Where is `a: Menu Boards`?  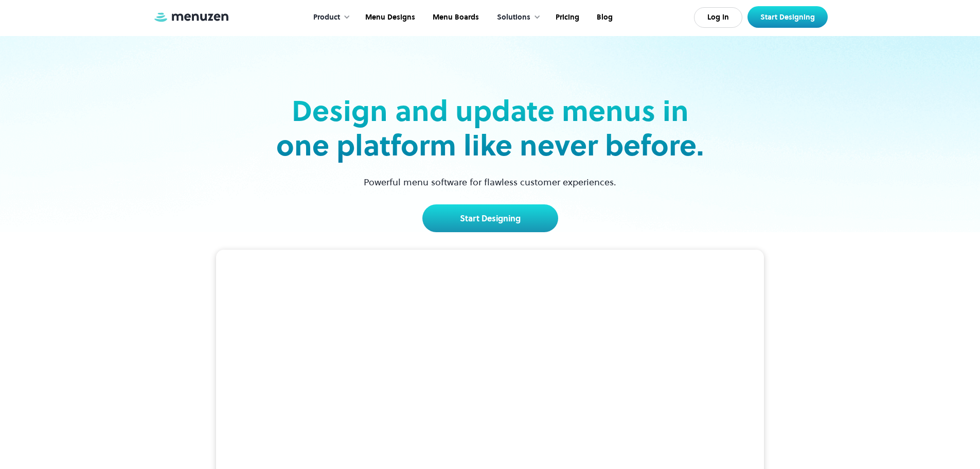
a: Menu Boards is located at coordinates (455, 18).